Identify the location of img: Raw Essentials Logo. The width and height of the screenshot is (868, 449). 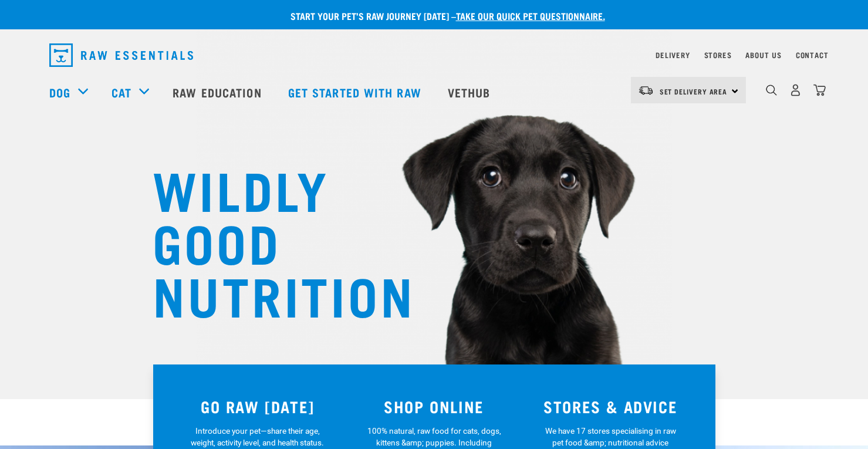
(121, 56).